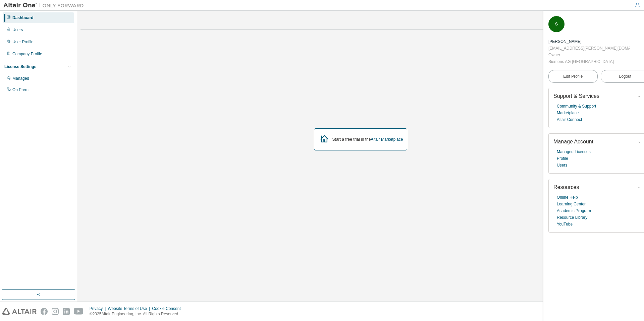 The width and height of the screenshot is (644, 321). Describe the element at coordinates (563, 158) in the screenshot. I see `a: Profile` at that location.